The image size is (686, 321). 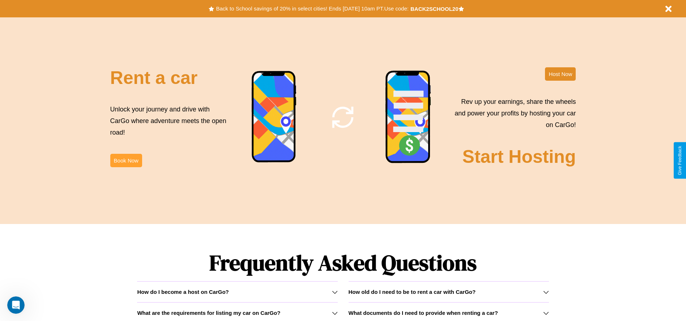 What do you see at coordinates (434, 9) in the screenshot?
I see `b: BACK2SCHOOL20` at bounding box center [434, 9].